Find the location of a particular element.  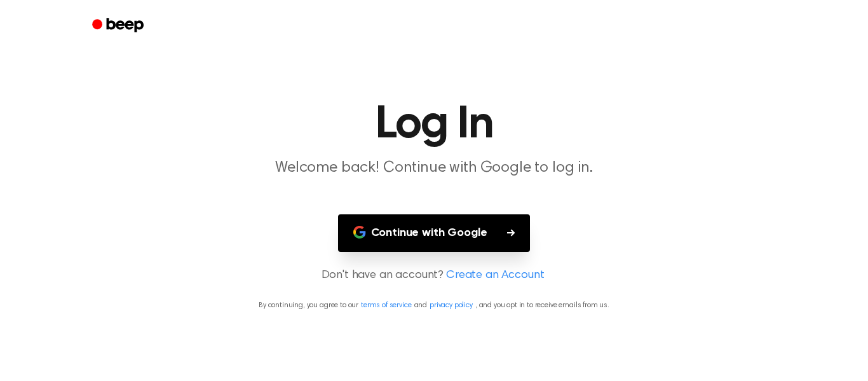

button: Continue with Google is located at coordinates (434, 232).